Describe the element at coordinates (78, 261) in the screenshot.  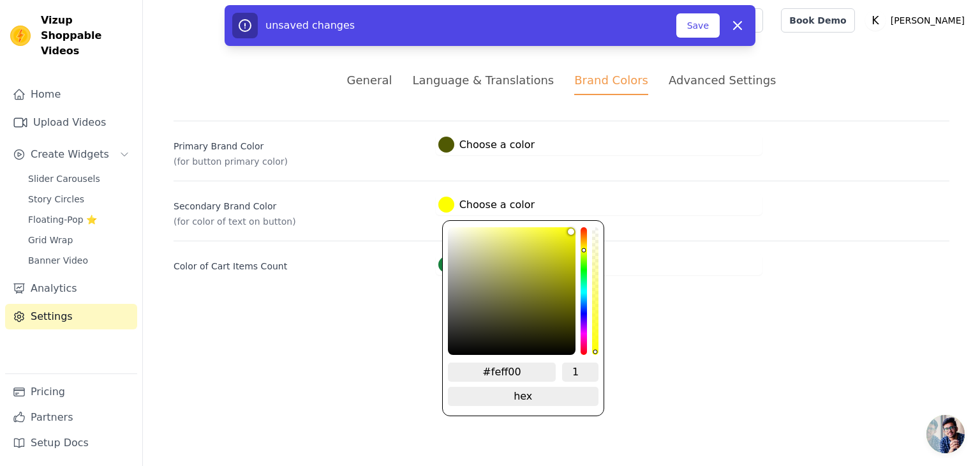
I see `a: Banner Video` at that location.